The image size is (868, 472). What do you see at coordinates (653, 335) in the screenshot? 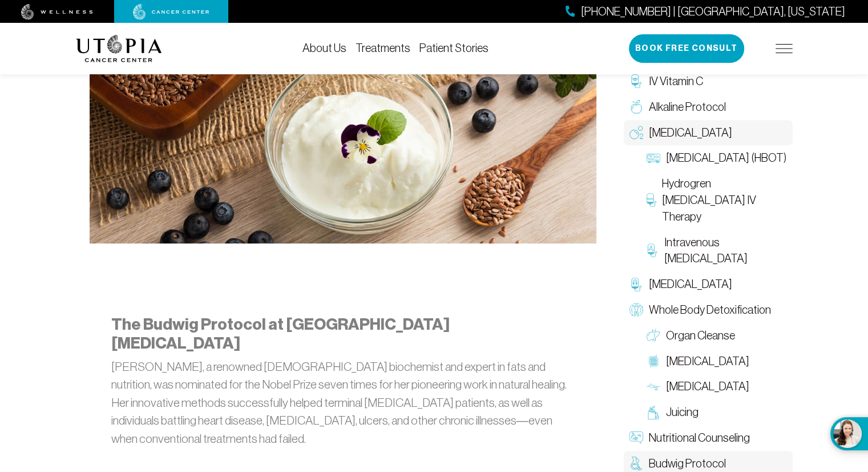
I see `img: Organ Cleanse` at bounding box center [653, 335].